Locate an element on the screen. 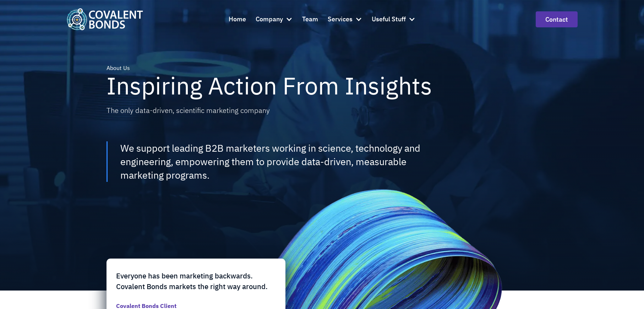 The image size is (644, 309). a: contact is located at coordinates (557, 19).